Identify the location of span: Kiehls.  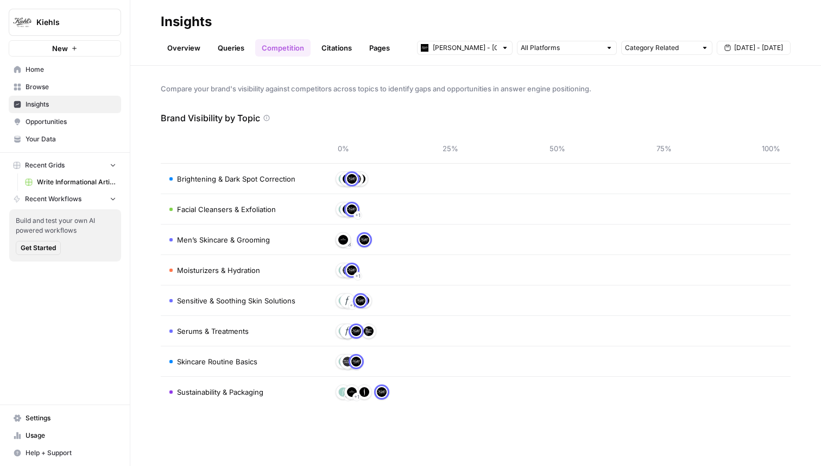
(69, 22).